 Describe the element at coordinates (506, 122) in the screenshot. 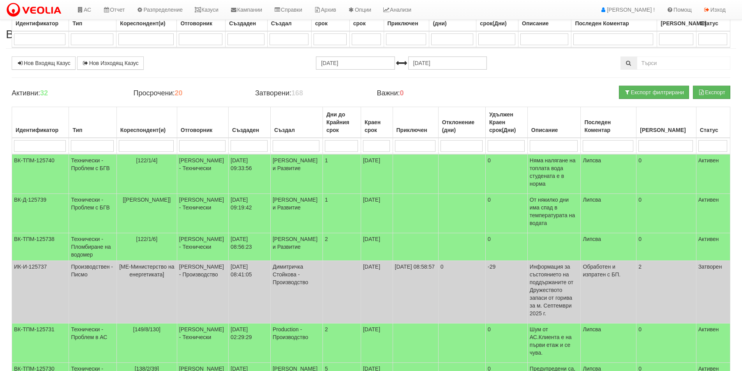

I see `div: Удължен Краен срок(Дни)` at that location.